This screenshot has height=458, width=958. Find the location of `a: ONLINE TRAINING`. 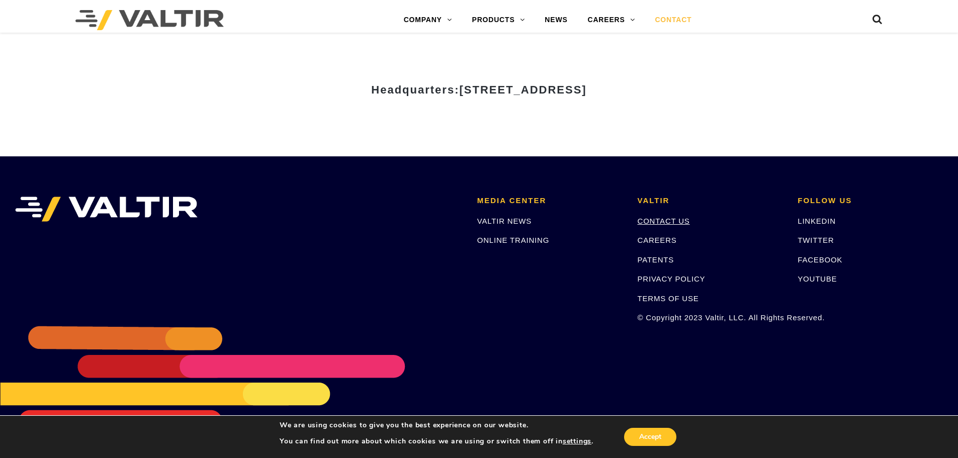

a: ONLINE TRAINING is located at coordinates (513, 240).